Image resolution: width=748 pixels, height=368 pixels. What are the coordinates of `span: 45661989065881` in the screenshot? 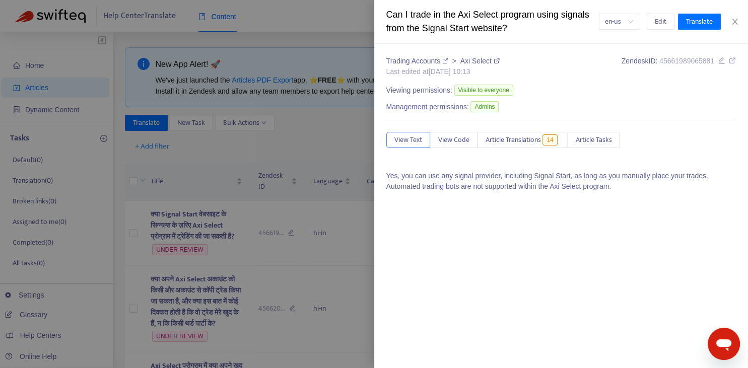 It's located at (686, 61).